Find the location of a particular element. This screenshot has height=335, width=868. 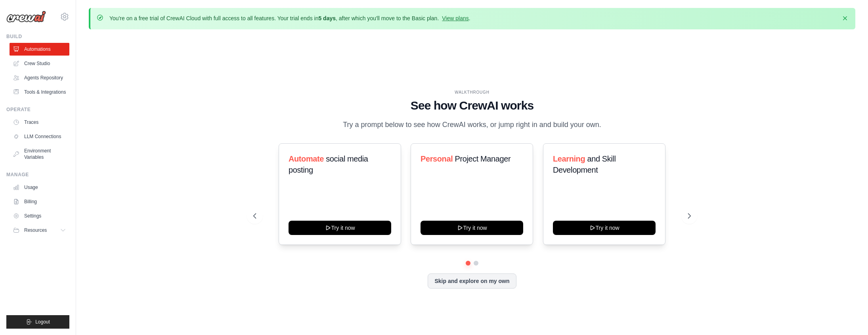

div: Manage is located at coordinates (38, 175).